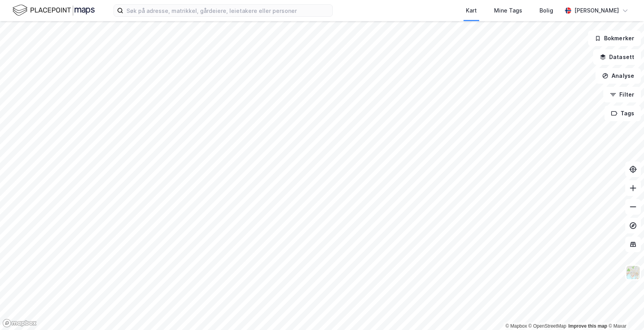 The width and height of the screenshot is (644, 330). I want to click on button: Filter, so click(622, 95).